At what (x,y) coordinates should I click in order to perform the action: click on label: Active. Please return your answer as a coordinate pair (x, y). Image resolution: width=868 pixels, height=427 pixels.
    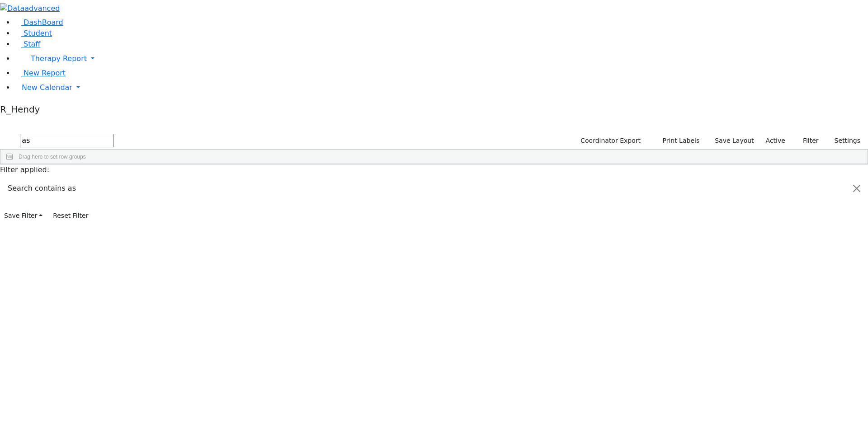
    Looking at the image, I should click on (775, 140).